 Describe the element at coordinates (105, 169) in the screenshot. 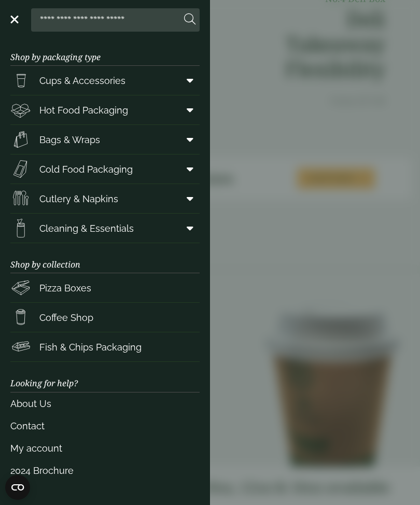

I see `a: Cold Food Packaging` at that location.